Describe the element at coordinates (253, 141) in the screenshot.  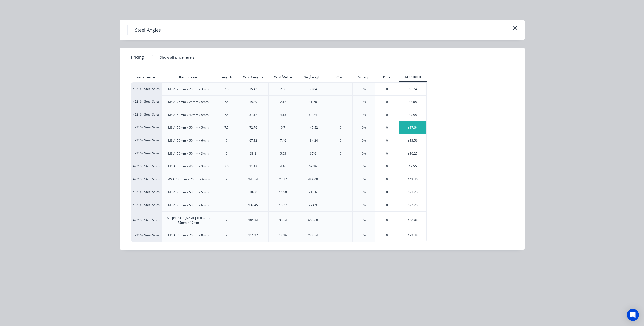
I see `div: 67.12` at that location.